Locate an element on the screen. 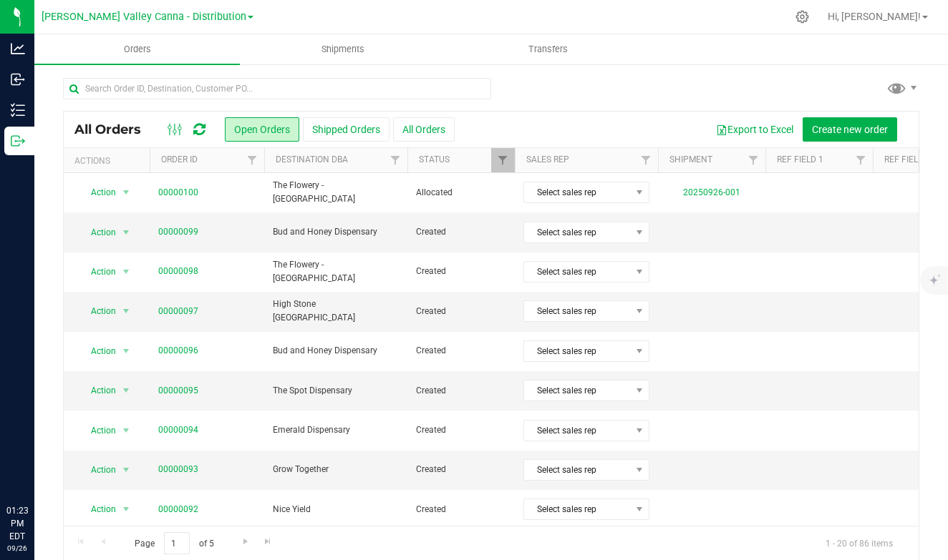  span: Shipments is located at coordinates (343, 50).